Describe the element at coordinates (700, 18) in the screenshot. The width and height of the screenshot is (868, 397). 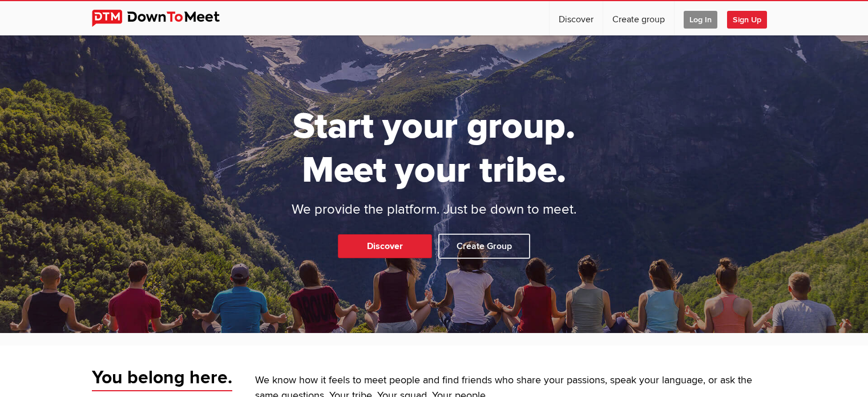
I see `a: Log In` at that location.